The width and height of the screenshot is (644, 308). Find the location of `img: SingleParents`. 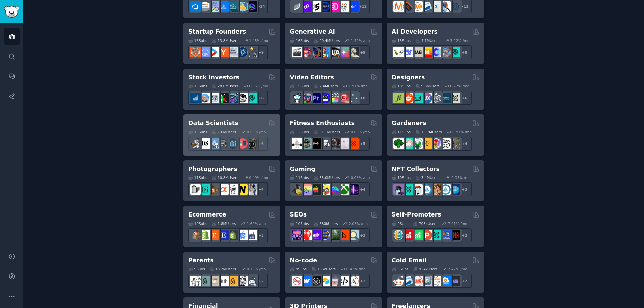

img: SingleParents is located at coordinates (205, 281).